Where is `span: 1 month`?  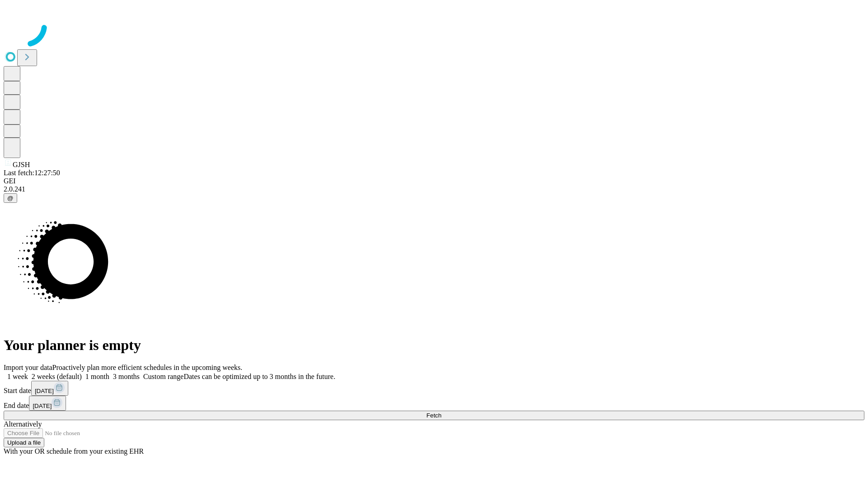 span: 1 month is located at coordinates (97, 376).